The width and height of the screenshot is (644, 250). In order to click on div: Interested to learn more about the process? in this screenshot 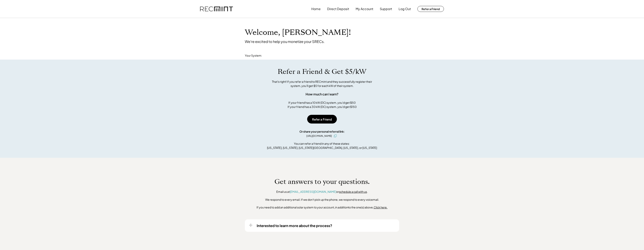, I will do `click(294, 225)`.